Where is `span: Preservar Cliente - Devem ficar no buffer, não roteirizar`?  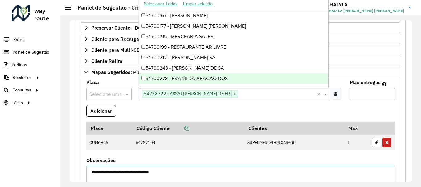 span: Preservar Cliente - Devem ficar no buffer, não roteirizar is located at coordinates (154, 28).